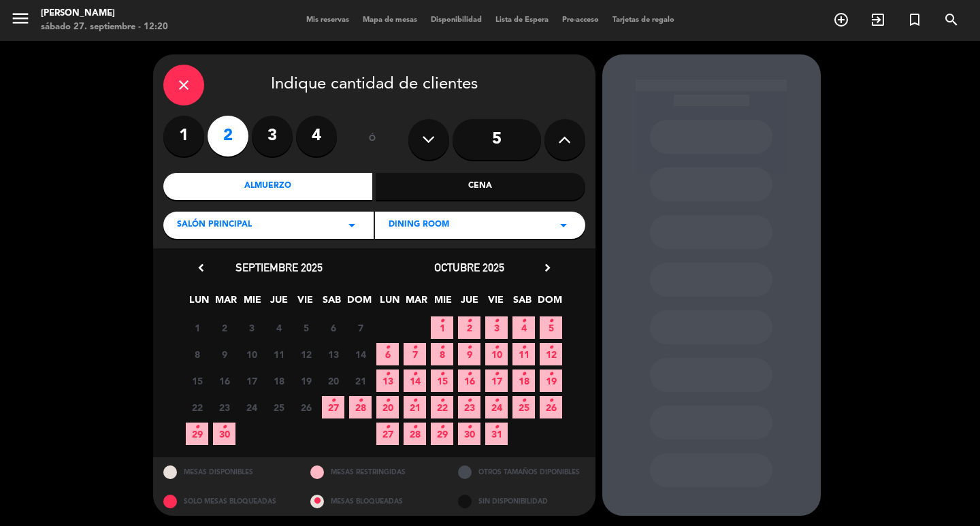 The height and width of the screenshot is (526, 980). I want to click on span: Mis reservas, so click(328, 20).